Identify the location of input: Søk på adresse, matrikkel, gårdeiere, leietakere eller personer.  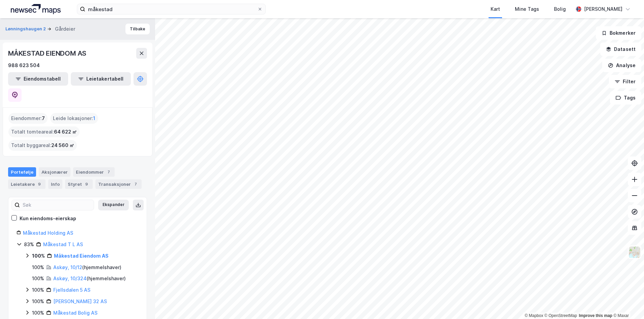
(171, 9).